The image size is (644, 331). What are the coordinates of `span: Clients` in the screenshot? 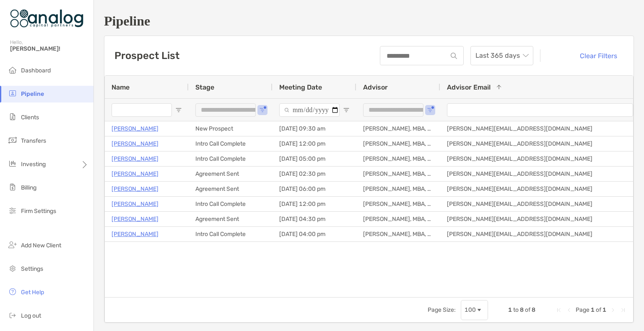 It's located at (30, 117).